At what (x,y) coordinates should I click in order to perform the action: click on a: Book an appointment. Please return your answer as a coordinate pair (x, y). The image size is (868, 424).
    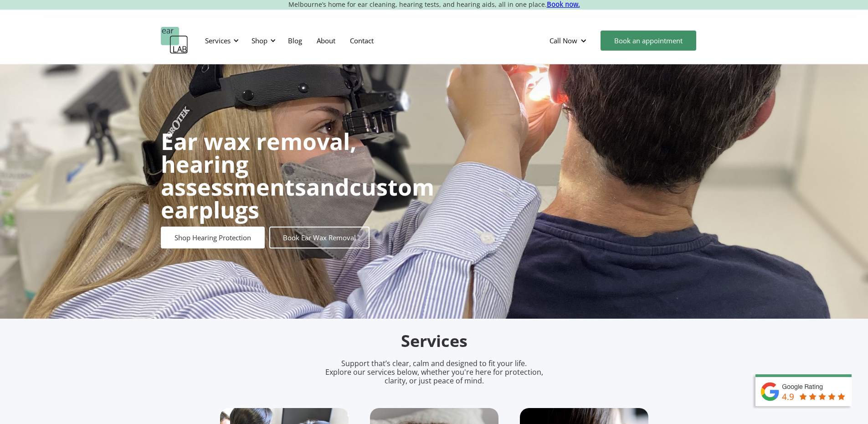
    Looking at the image, I should click on (648, 41).